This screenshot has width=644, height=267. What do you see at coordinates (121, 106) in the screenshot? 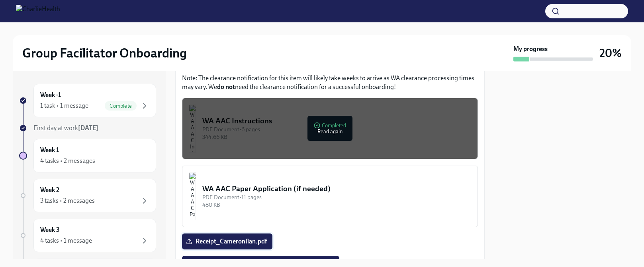
I see `span: Complete` at bounding box center [121, 106].